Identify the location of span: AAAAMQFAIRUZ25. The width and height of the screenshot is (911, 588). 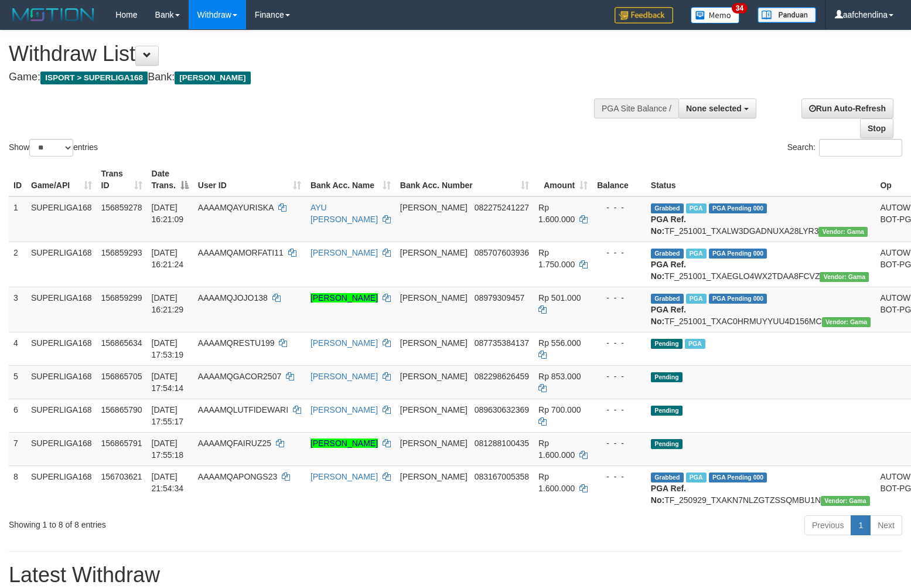
(234, 443).